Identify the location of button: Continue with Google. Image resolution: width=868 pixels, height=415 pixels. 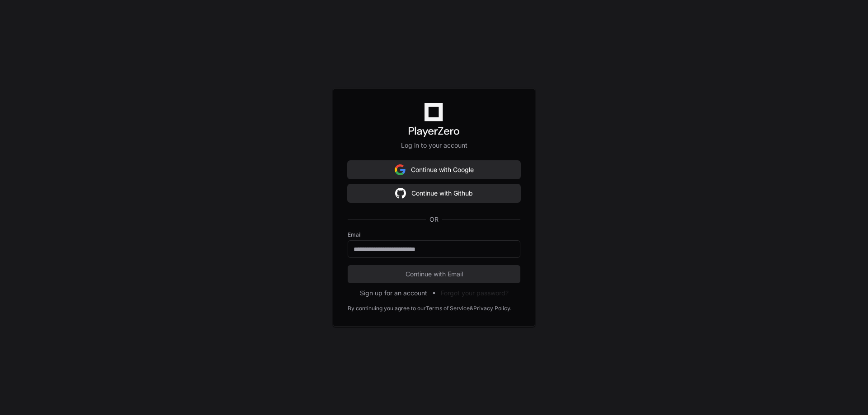
(434, 170).